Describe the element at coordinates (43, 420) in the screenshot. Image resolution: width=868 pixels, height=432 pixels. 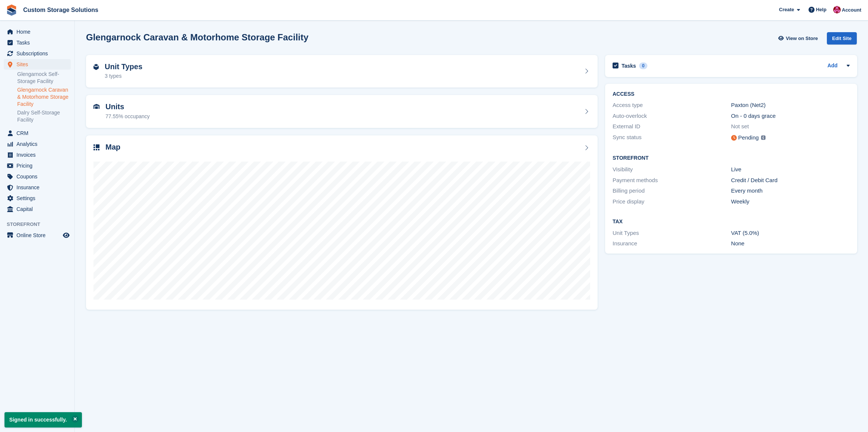
I see `p: Signed in successfully.` at that location.